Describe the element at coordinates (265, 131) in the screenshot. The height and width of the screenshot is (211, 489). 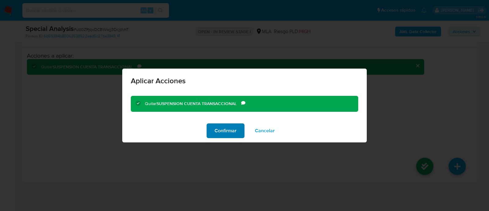
I see `span: Cancelar` at that location.